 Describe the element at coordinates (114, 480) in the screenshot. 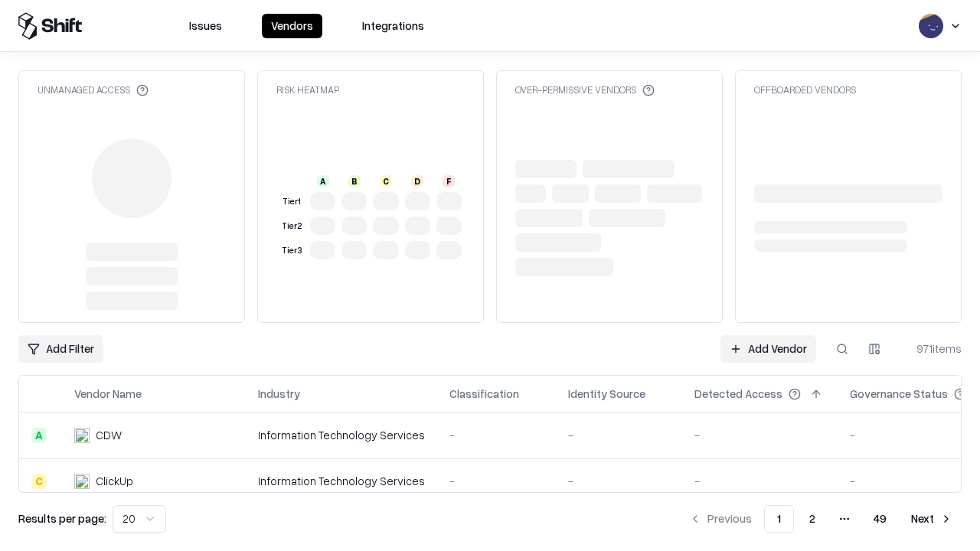

I see `div: ClickUp` at that location.